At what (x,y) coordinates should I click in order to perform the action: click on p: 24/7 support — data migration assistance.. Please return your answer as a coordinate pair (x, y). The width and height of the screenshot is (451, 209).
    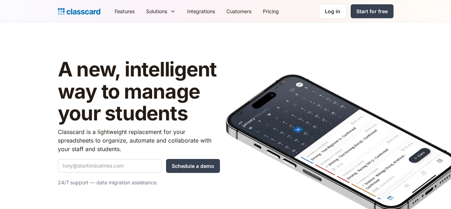
    Looking at the image, I should click on (139, 182).